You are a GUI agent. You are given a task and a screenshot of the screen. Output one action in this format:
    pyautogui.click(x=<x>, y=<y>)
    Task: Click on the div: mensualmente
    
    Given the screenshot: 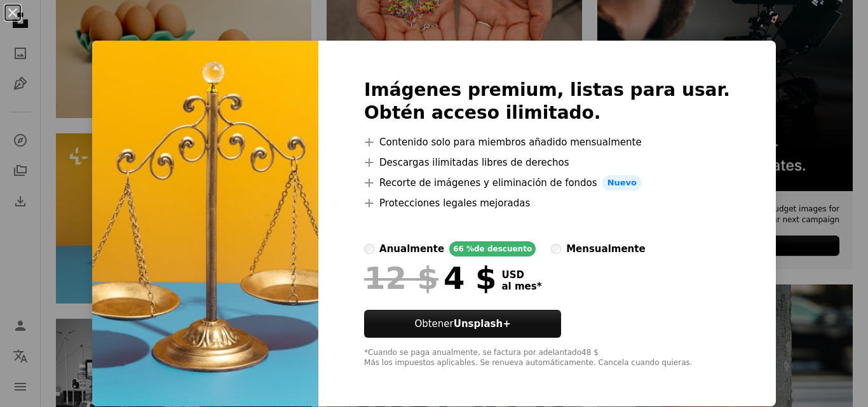 What is the action you would take?
    pyautogui.click(x=606, y=249)
    